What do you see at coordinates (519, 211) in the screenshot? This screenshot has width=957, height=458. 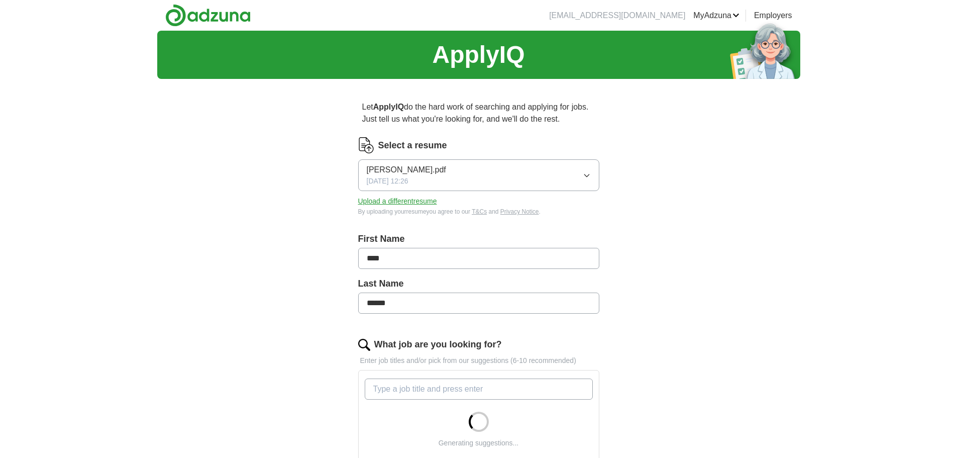 I see `a: Privacy Notice` at bounding box center [519, 211].